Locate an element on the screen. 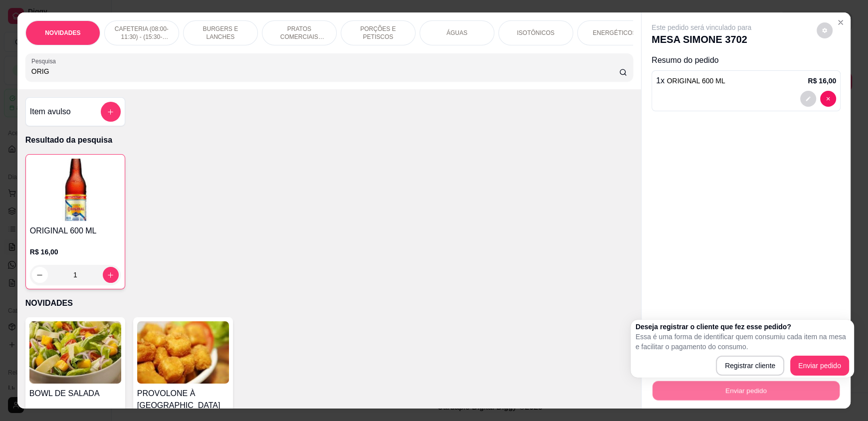 This screenshot has width=868, height=421. button: Close is located at coordinates (840, 23).